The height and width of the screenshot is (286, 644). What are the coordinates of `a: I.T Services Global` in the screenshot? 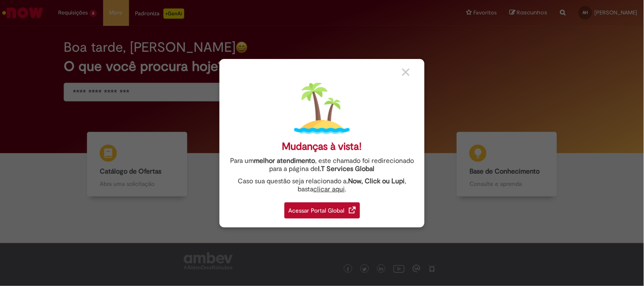 It's located at (346, 166).